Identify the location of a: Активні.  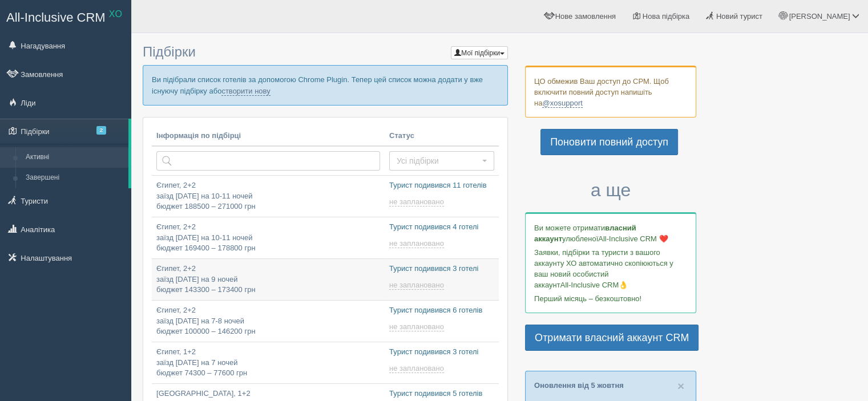
(74, 158).